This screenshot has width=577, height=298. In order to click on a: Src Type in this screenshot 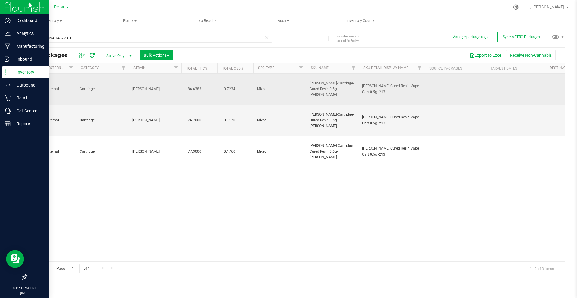, I will do `click(266, 68)`.